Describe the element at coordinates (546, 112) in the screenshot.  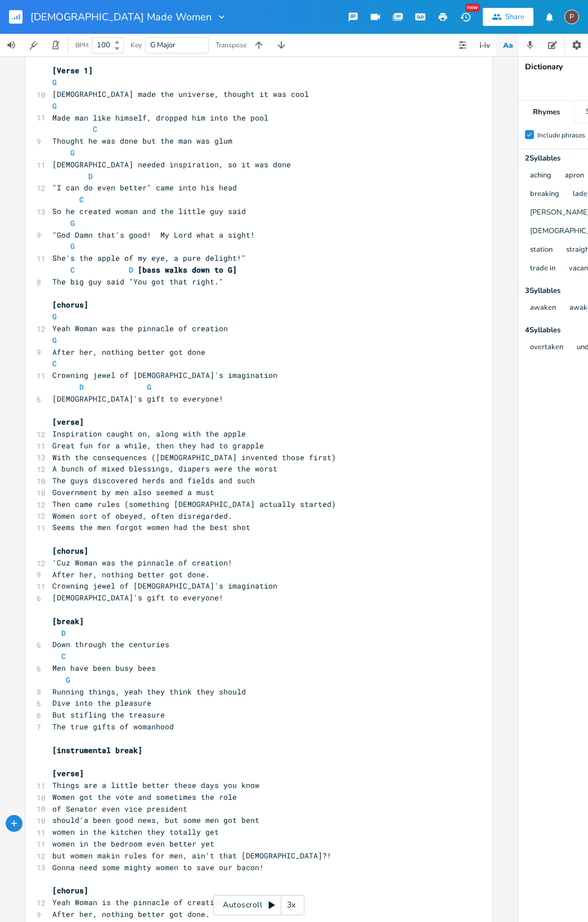
I see `div: Rhymes` at that location.